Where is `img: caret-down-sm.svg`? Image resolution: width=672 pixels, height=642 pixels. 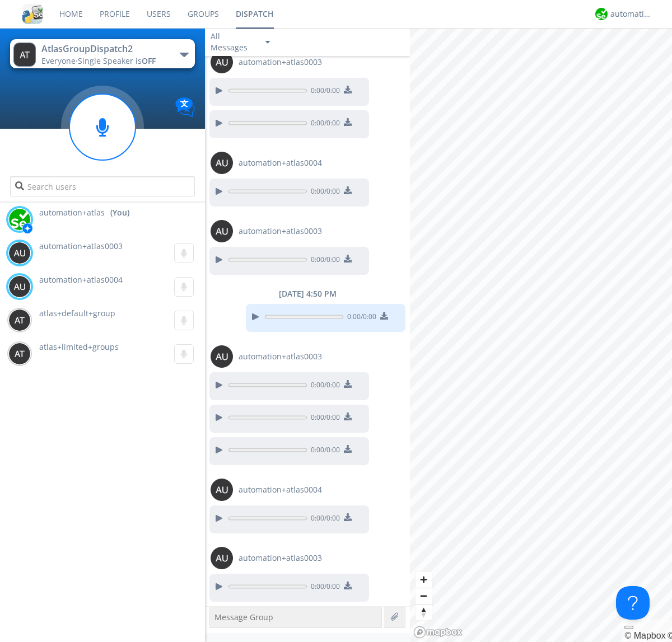
img: caret-down-sm.svg is located at coordinates (268, 42).